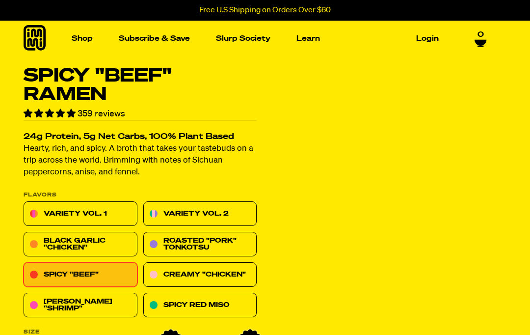 This screenshot has width=530, height=335. Describe the element at coordinates (243, 38) in the screenshot. I see `a: Slurp Society` at that location.